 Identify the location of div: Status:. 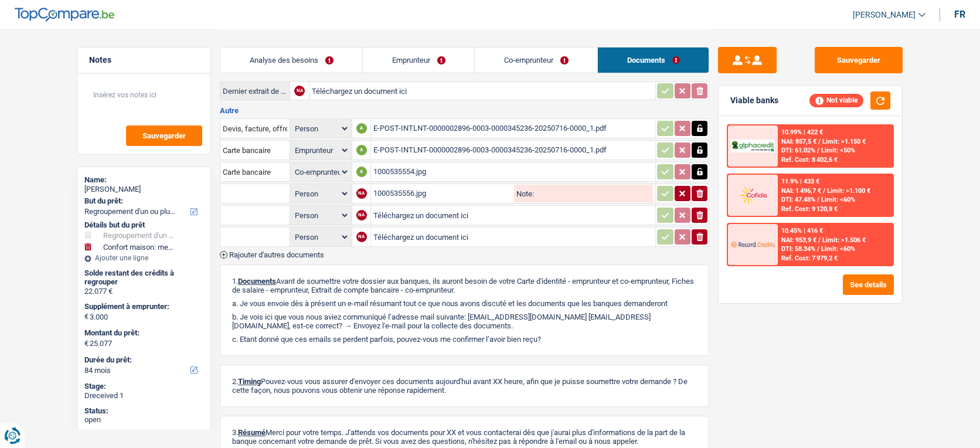
(143, 411).